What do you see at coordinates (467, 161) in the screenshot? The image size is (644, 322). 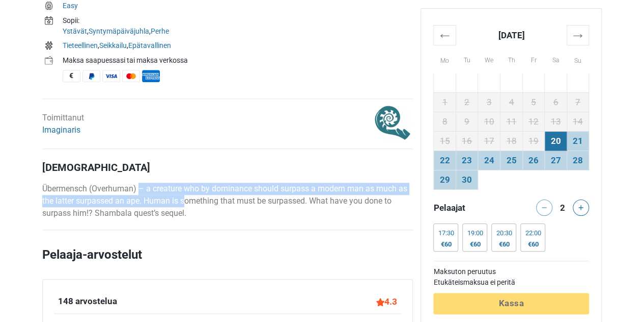 I see `td: 23` at bounding box center [467, 161].